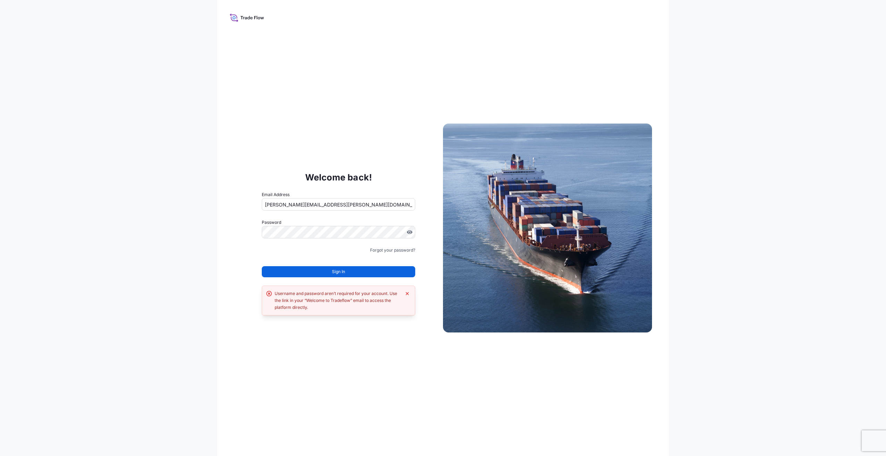 The image size is (886, 456). What do you see at coordinates (548, 228) in the screenshot?
I see `img: Ship illustration` at bounding box center [548, 228].